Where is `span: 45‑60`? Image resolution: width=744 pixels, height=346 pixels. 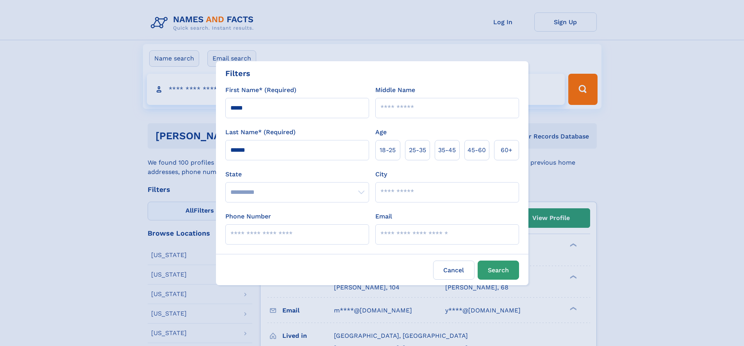
span: 45‑60 is located at coordinates (477, 150).